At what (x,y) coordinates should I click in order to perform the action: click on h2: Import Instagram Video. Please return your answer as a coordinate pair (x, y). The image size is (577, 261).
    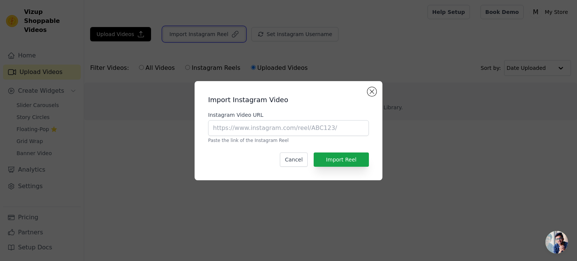
    Looking at the image, I should click on (288, 100).